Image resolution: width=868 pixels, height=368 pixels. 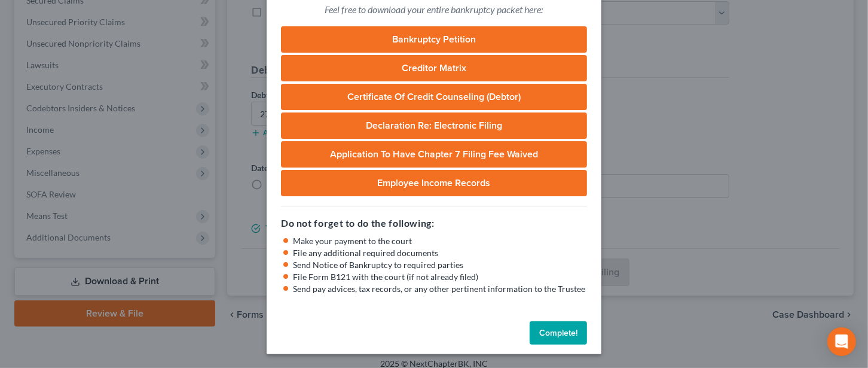 What do you see at coordinates (434, 10) in the screenshot?
I see `p: Feel free to download your entire bankruptcy packet here:` at bounding box center [434, 10].